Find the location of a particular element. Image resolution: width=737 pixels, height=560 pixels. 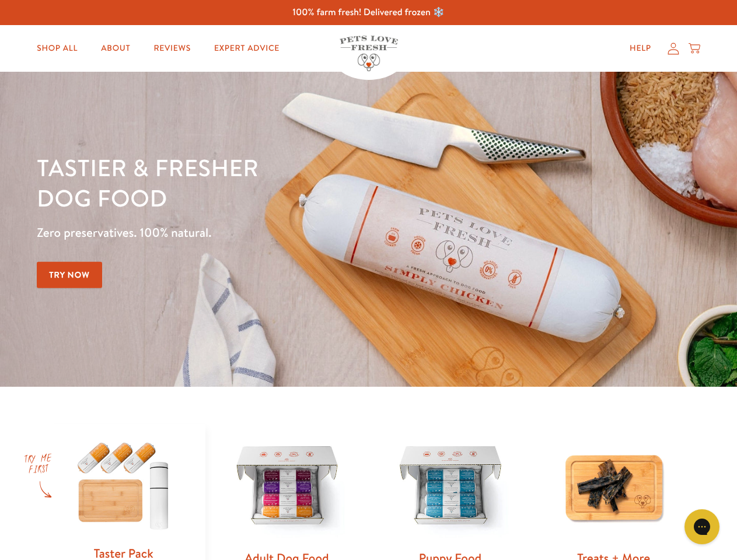

a: Shop All is located at coordinates (57, 48).